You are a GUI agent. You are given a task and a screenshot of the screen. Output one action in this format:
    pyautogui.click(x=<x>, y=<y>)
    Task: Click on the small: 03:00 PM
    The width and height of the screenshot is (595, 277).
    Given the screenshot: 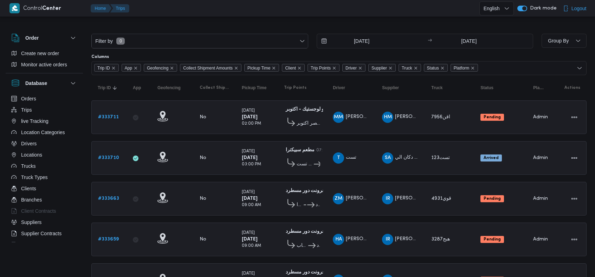 What is the action you would take?
    pyautogui.click(x=251, y=165)
    